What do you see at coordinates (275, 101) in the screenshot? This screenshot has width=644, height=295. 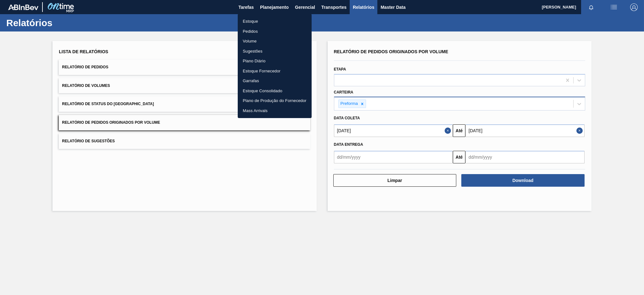 I see `li: Plano de Produção do Fornecedor` at bounding box center [275, 101].